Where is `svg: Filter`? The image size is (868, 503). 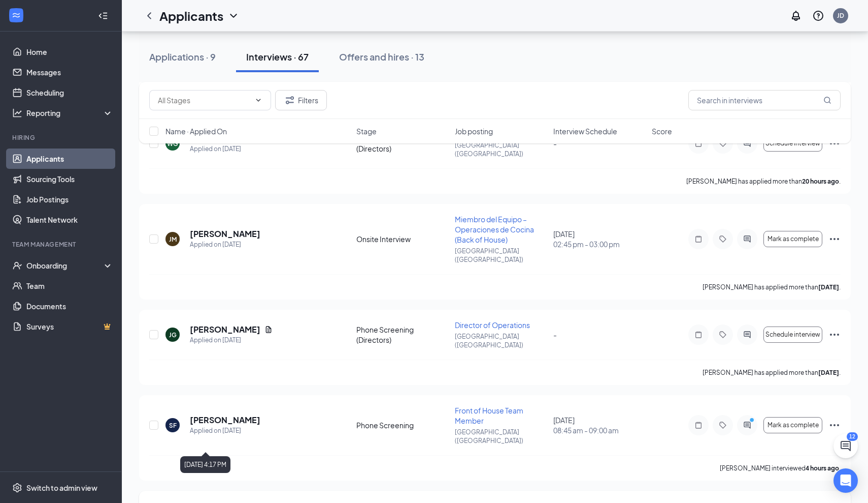
svg: Filter is located at coordinates (290, 100).